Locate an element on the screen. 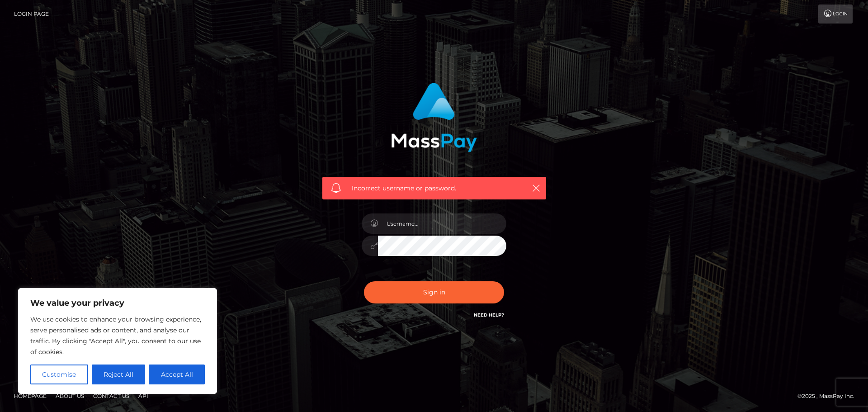  a: About Us is located at coordinates (70, 395).